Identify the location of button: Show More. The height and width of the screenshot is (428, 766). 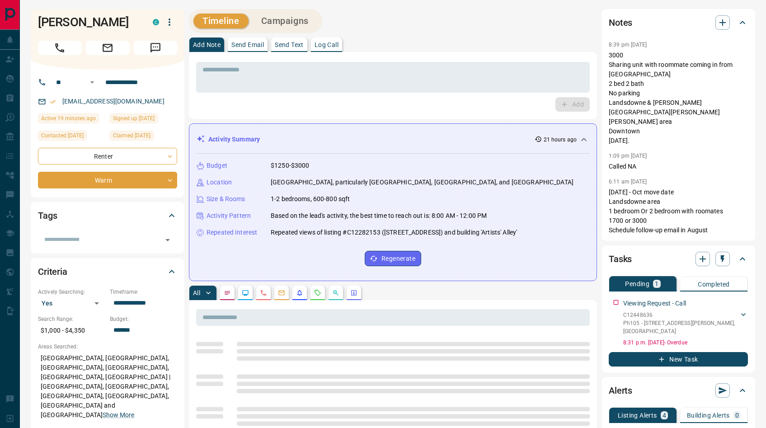
(118, 415).